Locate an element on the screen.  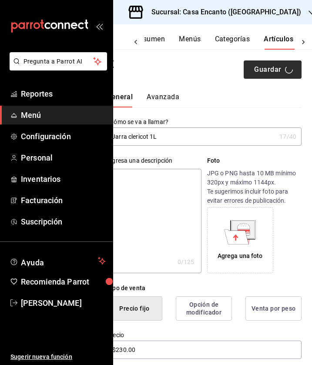
span: Configuración is located at coordinates (63, 136).